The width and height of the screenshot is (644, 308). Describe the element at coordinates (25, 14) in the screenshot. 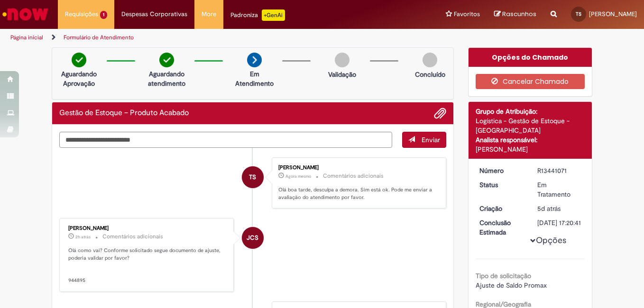

I see `img: ServiceNow` at that location.